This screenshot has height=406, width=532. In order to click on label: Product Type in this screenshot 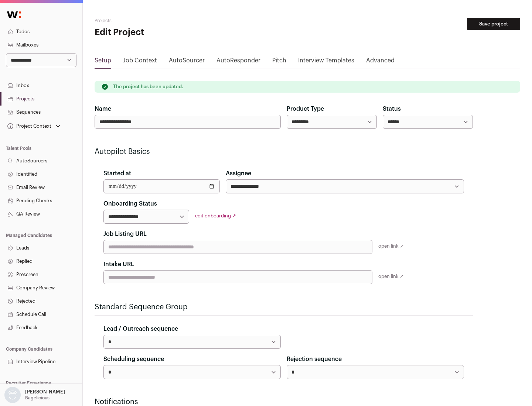, I will do `click(305, 109)`.